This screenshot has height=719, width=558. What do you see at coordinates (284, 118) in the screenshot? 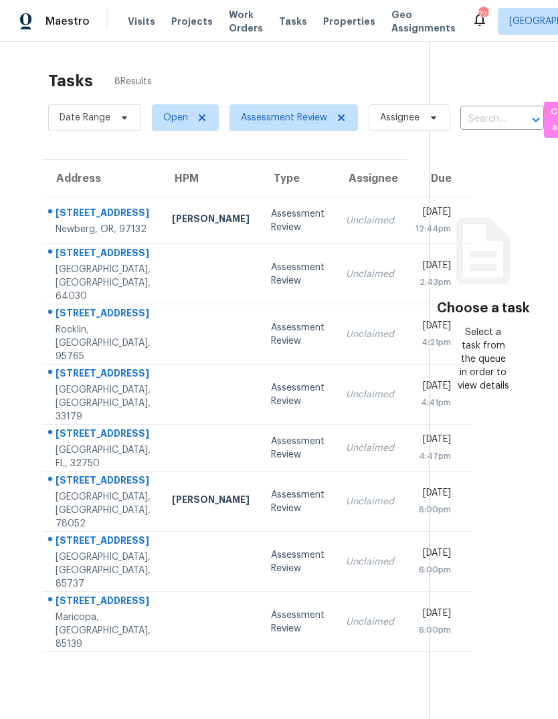
I see `span: Assessment Review` at bounding box center [284, 118].